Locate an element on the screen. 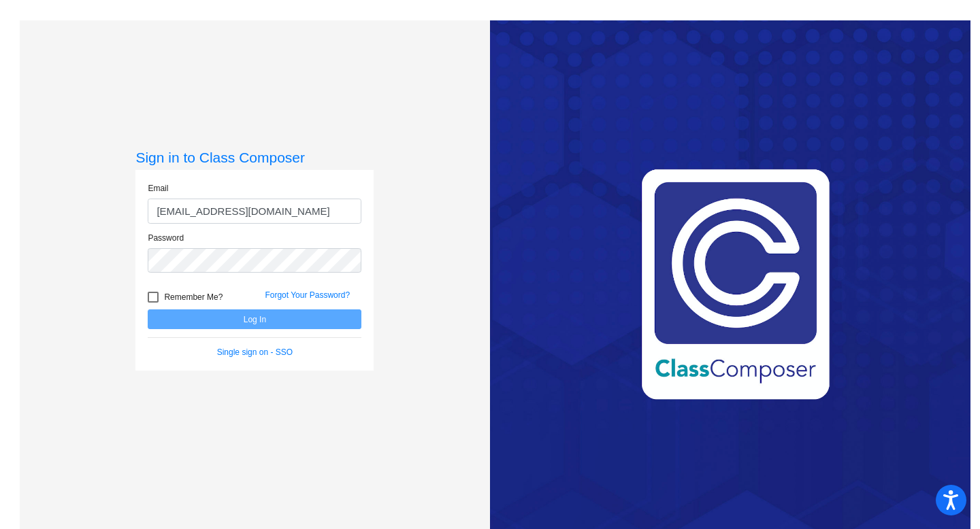 The height and width of the screenshot is (529, 980). h3: Sign in to Class Composer is located at coordinates (254, 157).